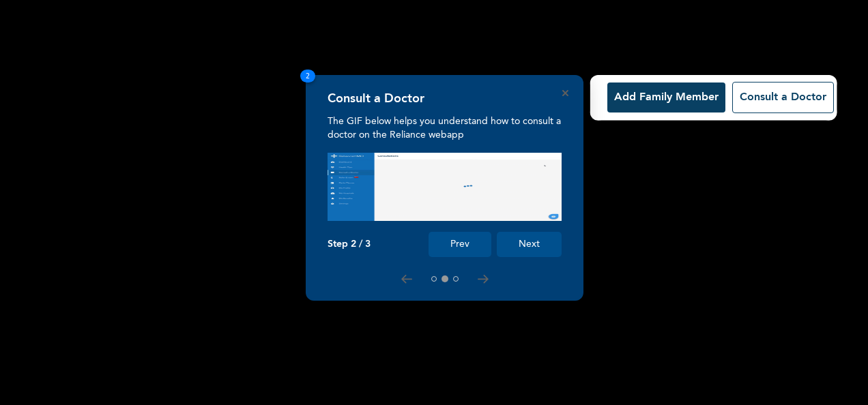  I want to click on button: Consult a Doctor, so click(783, 97).